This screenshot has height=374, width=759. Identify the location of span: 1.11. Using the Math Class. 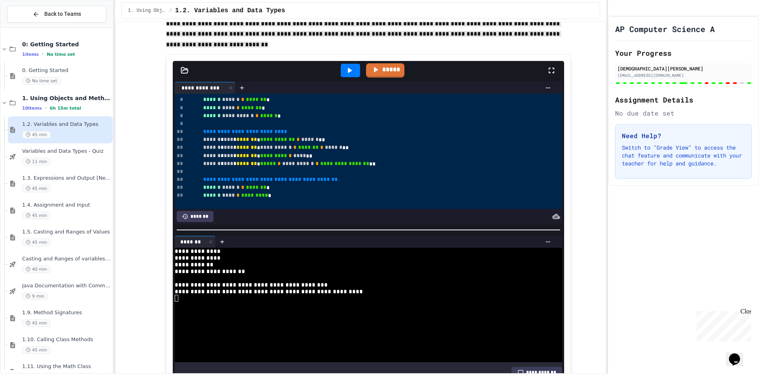
(66, 366).